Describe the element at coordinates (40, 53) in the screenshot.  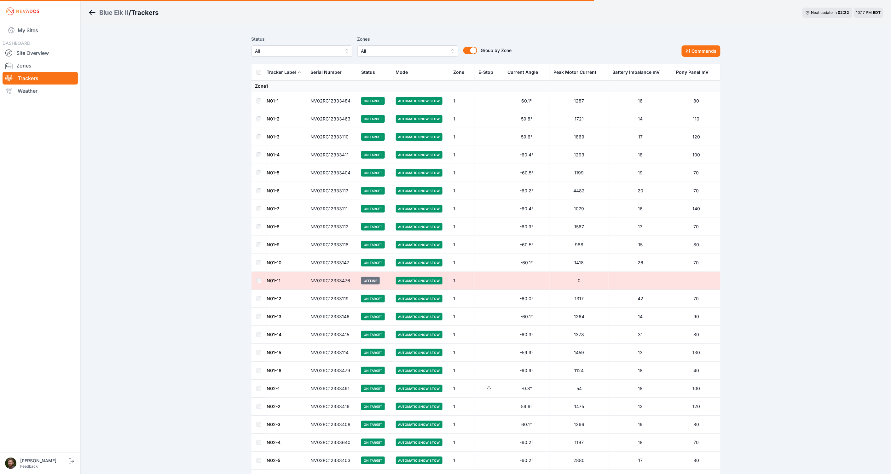
I see `a: Site Overview` at that location.